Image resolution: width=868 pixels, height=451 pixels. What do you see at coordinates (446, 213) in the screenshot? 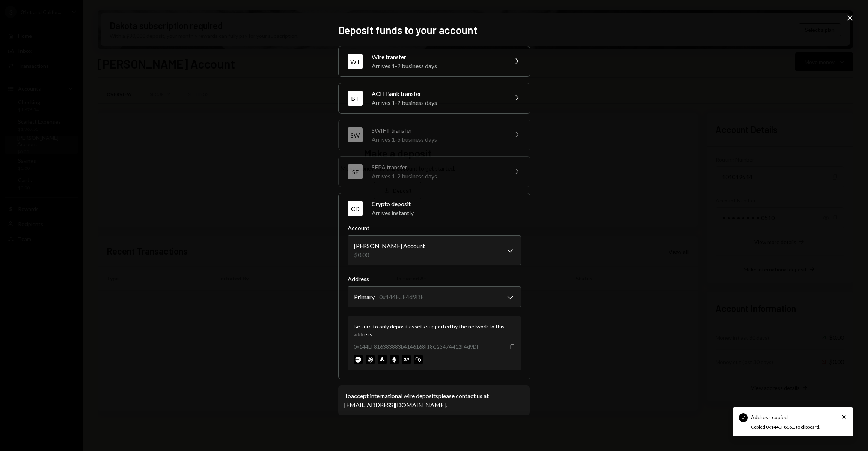
I see `div: Arrives instantly` at bounding box center [446, 213].